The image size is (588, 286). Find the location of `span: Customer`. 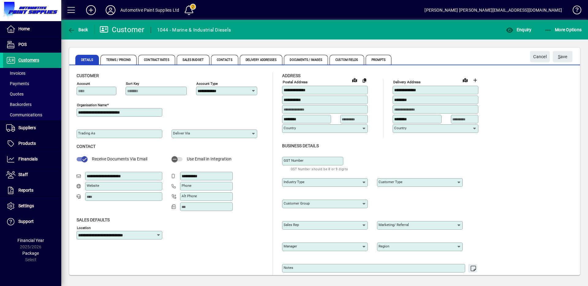

span: Customer is located at coordinates (88, 76).